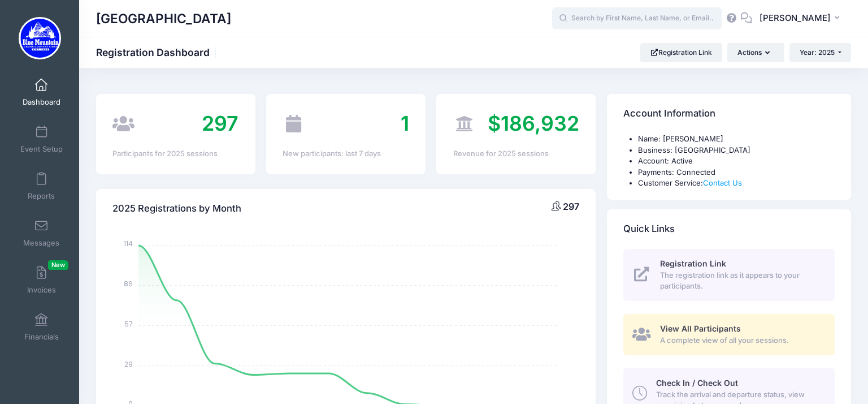 Image resolution: width=868 pixels, height=404 pixels. Describe the element at coordinates (648, 228) in the screenshot. I see `h4: Quick Links` at that location.